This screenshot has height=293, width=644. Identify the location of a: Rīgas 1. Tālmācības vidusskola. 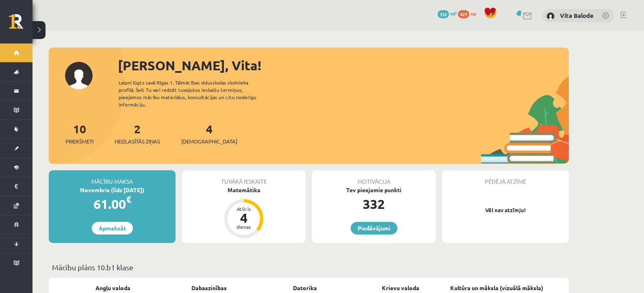
(21, 24).